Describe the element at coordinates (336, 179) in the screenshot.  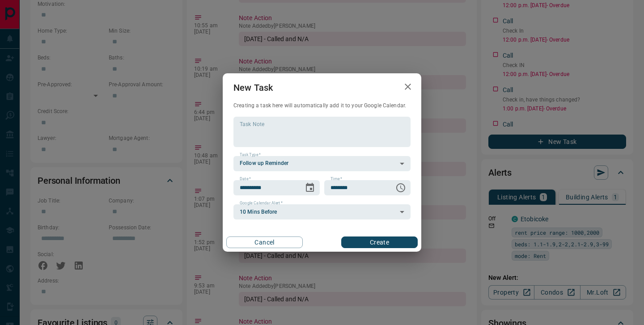
I see `label: Time` at that location.